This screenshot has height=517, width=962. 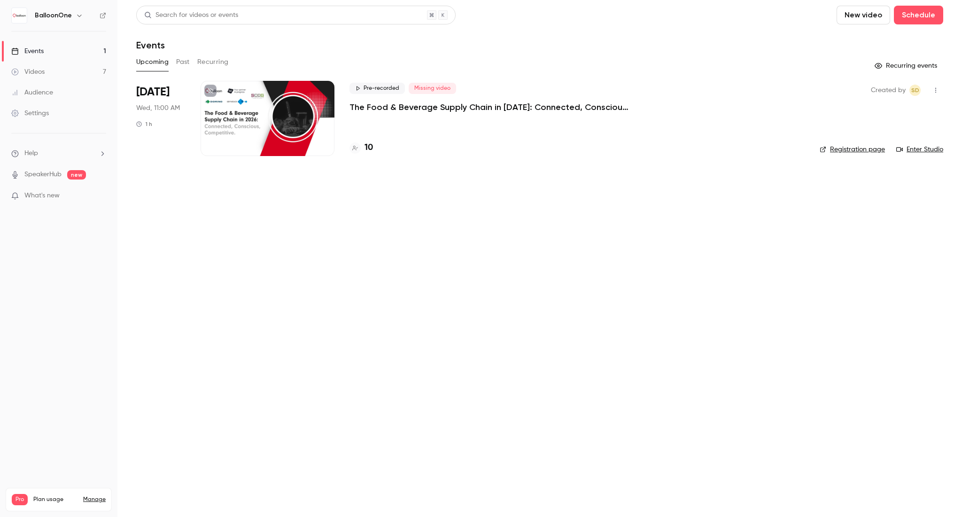 I want to click on span: Pre-recorded, so click(x=377, y=88).